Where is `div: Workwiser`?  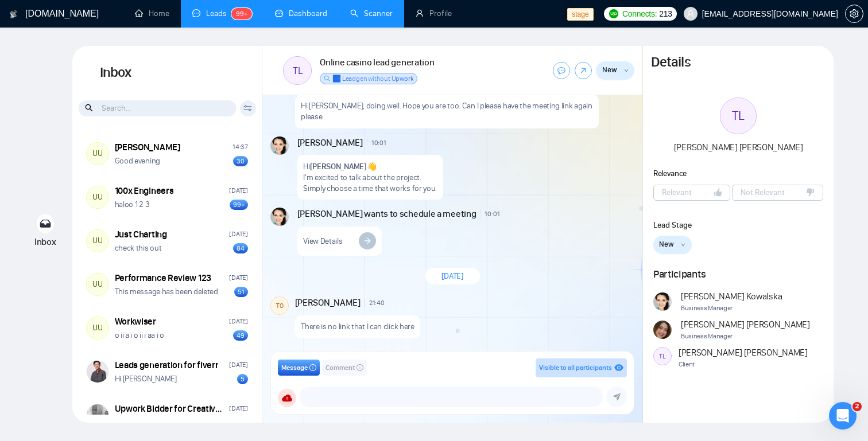 div: Workwiser is located at coordinates (135, 322).